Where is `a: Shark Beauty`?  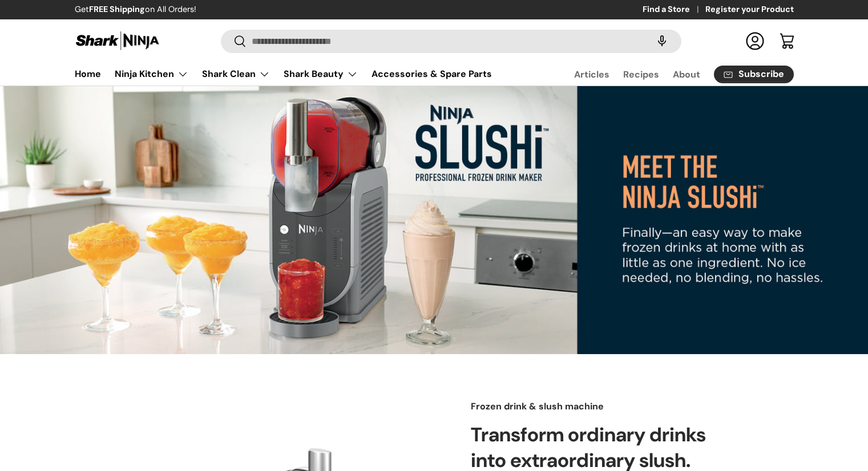 a: Shark Beauty is located at coordinates (320, 74).